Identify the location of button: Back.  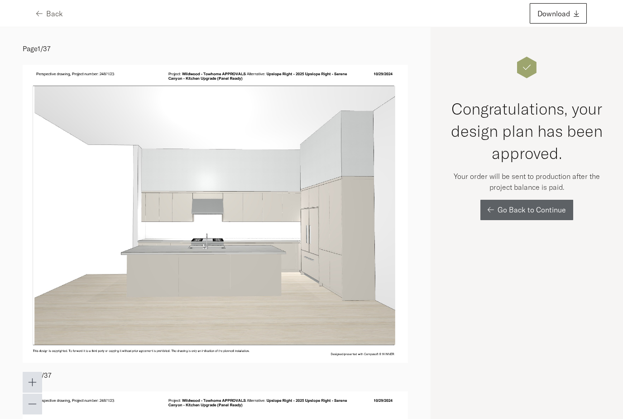
(49, 13).